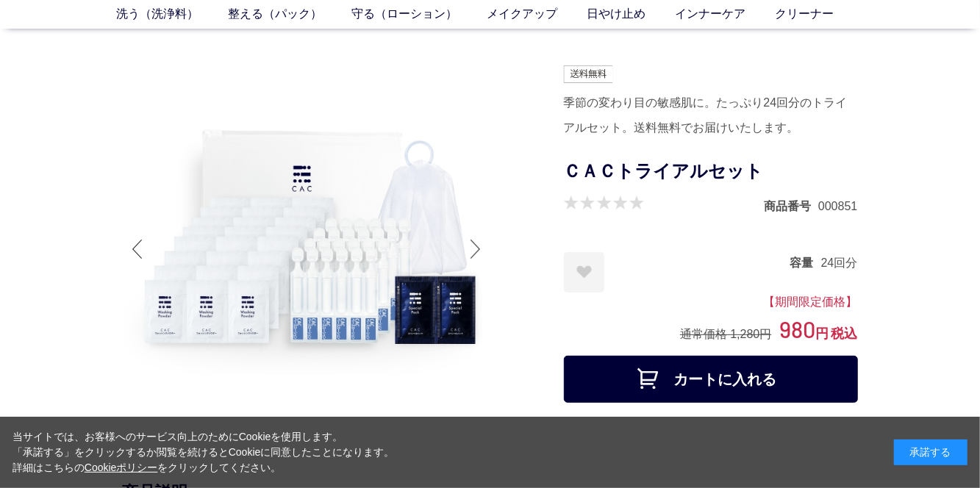 Image resolution: width=980 pixels, height=488 pixels. I want to click on h1: ＣＡＣトライアルセット, so click(711, 172).